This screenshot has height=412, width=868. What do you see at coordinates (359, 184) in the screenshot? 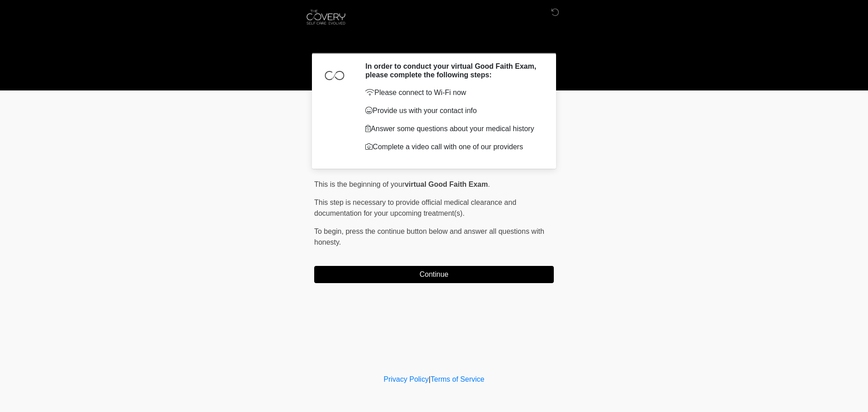
I see `span: This is the beginning of your` at bounding box center [359, 184].